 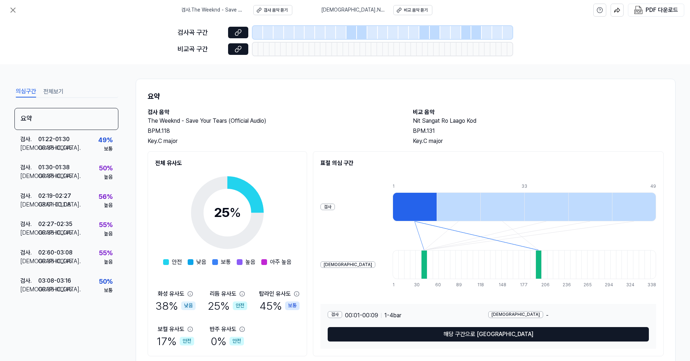 I want to click on div: 비교 음악 듣기, so click(x=416, y=10).